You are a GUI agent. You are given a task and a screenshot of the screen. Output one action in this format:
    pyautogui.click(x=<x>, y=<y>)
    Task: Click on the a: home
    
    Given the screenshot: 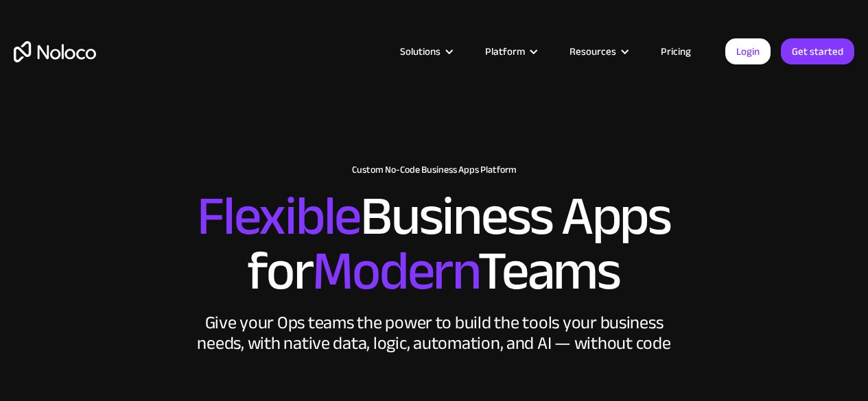 What is the action you would take?
    pyautogui.click(x=55, y=52)
    